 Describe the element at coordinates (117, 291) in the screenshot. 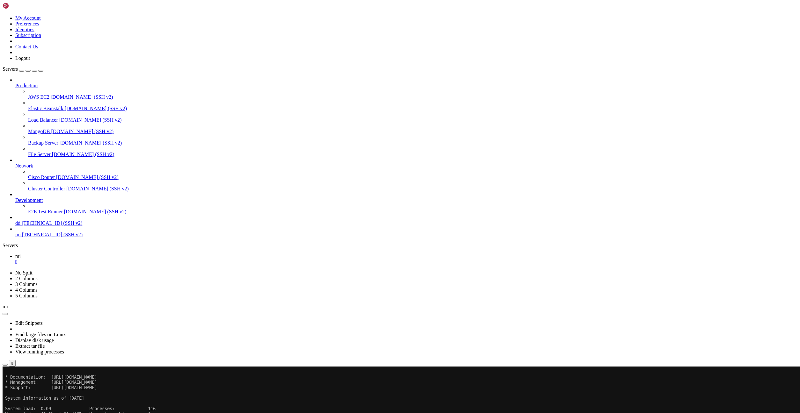

I see `span: Получение всех тасков выполнено за 1.63 секунд, получено 0 каналов` at that location.